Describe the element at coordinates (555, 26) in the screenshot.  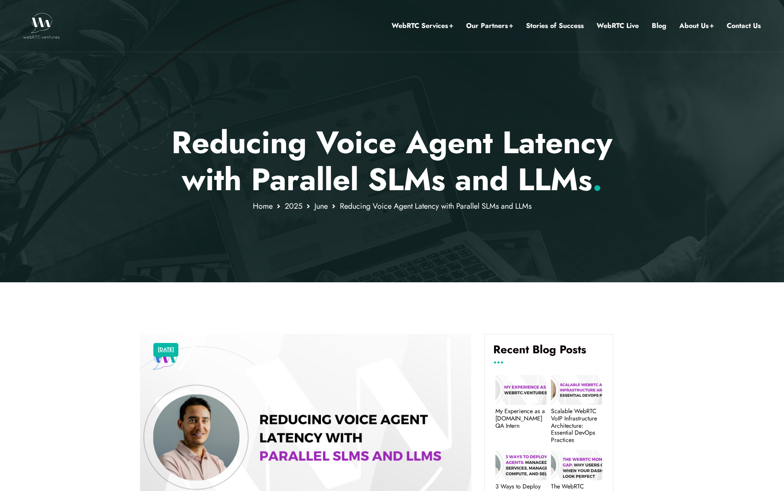
I see `a: Stories of Success` at that location.